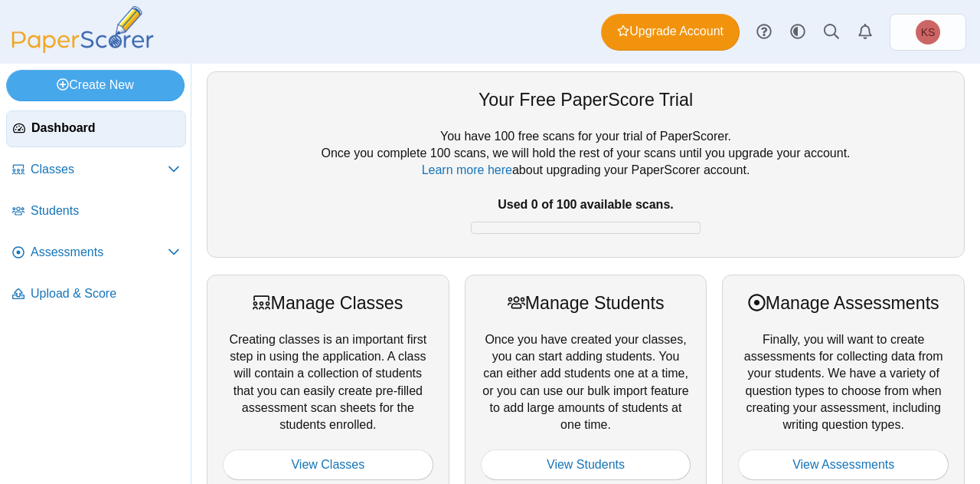 This screenshot has width=980, height=484. What do you see at coordinates (586, 464) in the screenshot?
I see `a: View Students` at bounding box center [586, 464].